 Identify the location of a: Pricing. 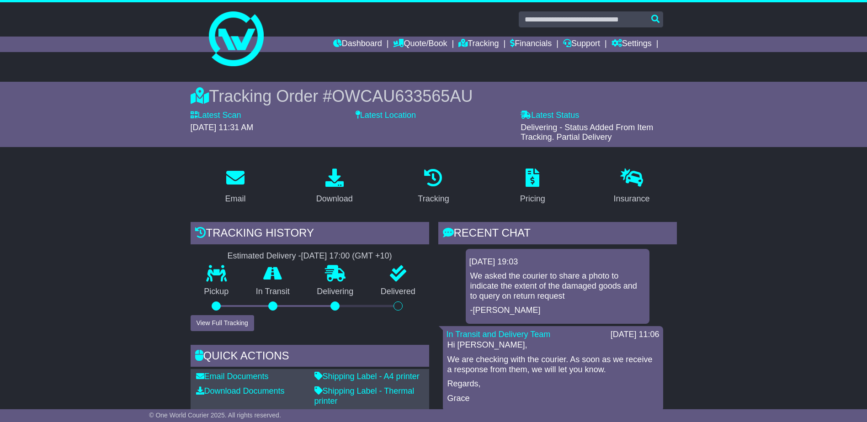
(533, 187).